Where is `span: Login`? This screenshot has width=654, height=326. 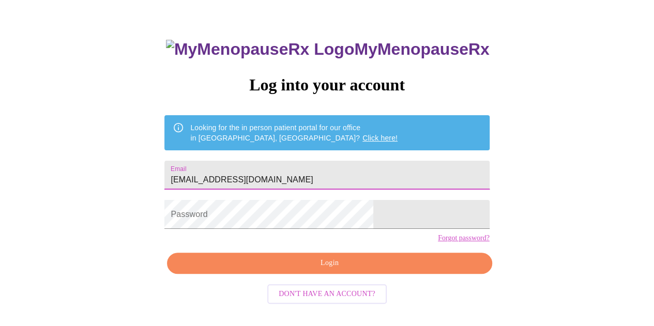
span: Login is located at coordinates (329, 263).